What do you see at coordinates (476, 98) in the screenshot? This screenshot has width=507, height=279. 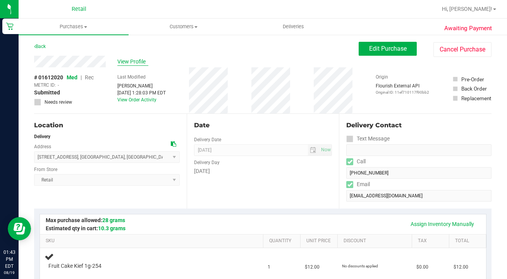 I see `div: Replacement` at bounding box center [476, 98].